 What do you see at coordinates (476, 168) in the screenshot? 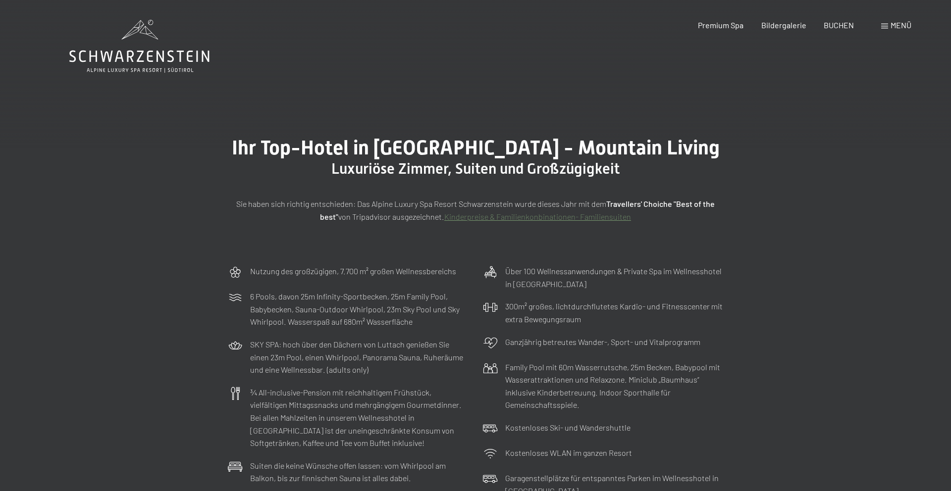
I see `span: Luxuriöse Zimmer, Suiten und Großzügigkeit` at bounding box center [476, 168].